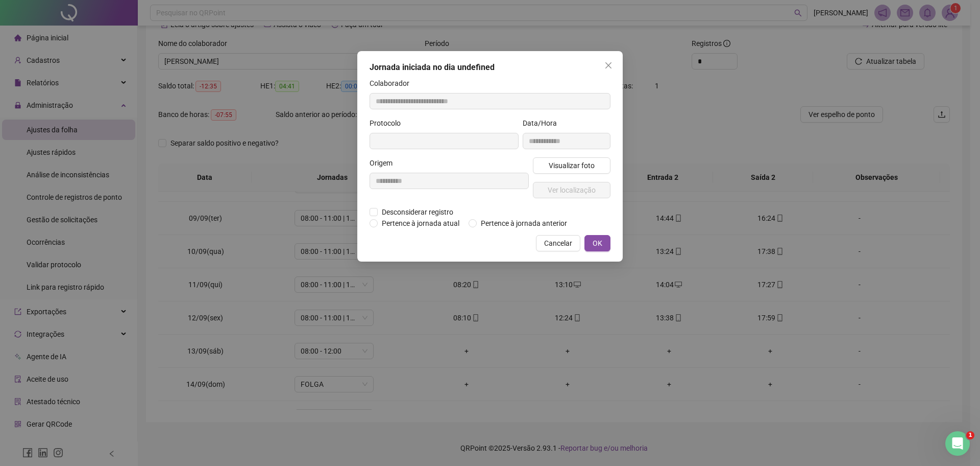  Describe the element at coordinates (597, 243) in the screenshot. I see `button: OK` at that location.